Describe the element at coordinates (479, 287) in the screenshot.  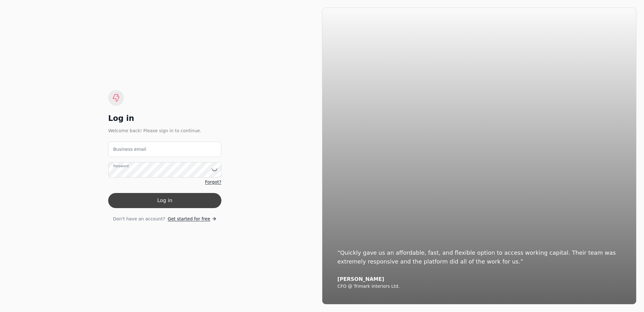
I see `div: CFO @ Trimark Interiors Ltd.` at that location.